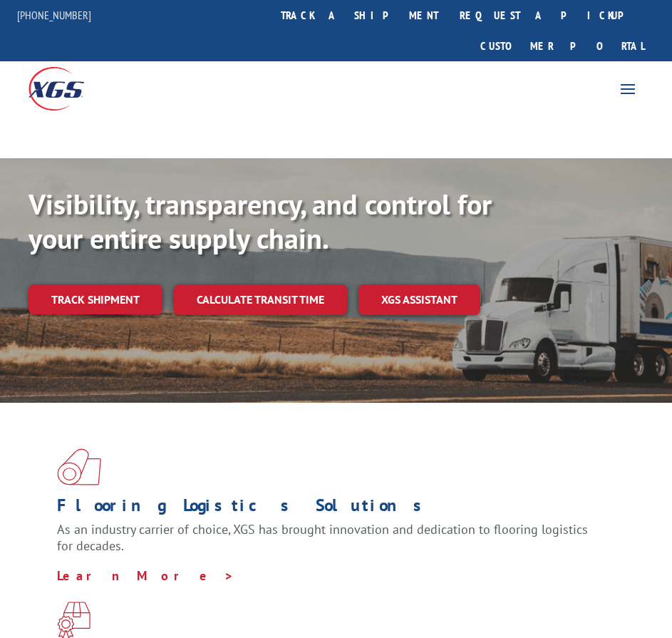  I want to click on h1: Flooring Logistics Solutions, so click(331, 508).